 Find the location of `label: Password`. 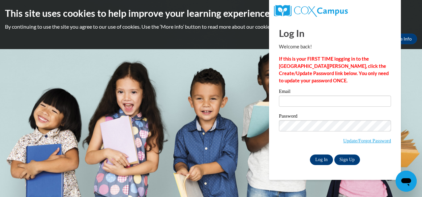

label: Password is located at coordinates (335, 117).